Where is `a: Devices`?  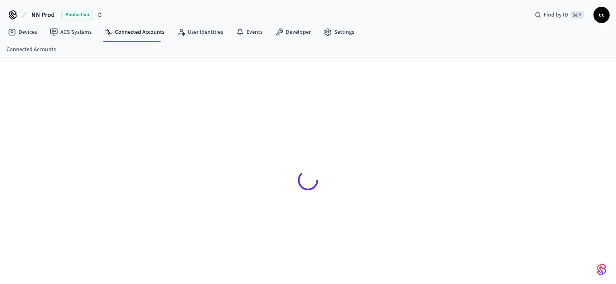
a: Devices is located at coordinates (23, 32).